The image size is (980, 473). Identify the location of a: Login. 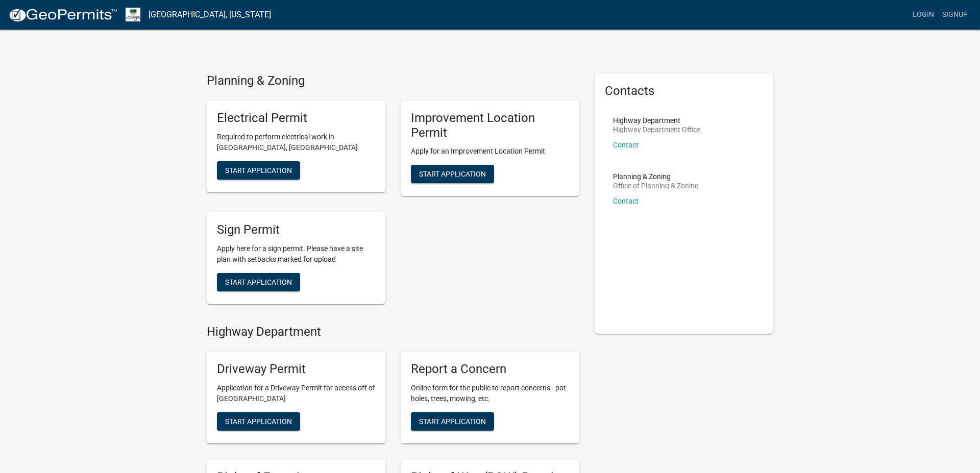
(924, 15).